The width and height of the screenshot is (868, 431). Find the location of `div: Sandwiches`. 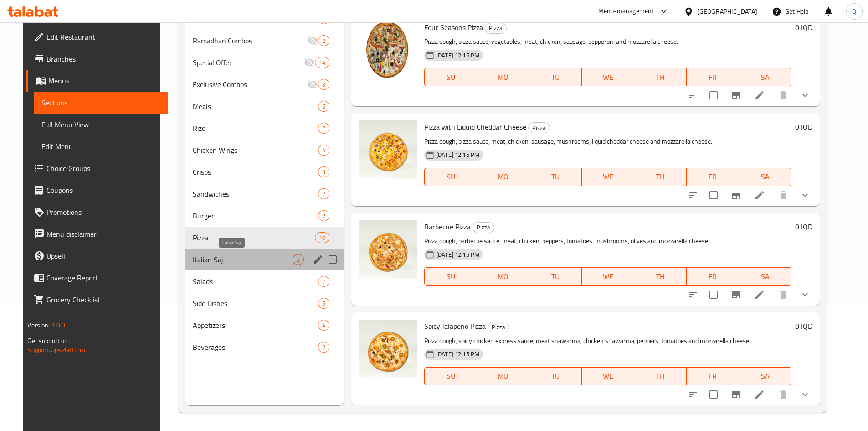

div: Sandwiches is located at coordinates (255, 194).